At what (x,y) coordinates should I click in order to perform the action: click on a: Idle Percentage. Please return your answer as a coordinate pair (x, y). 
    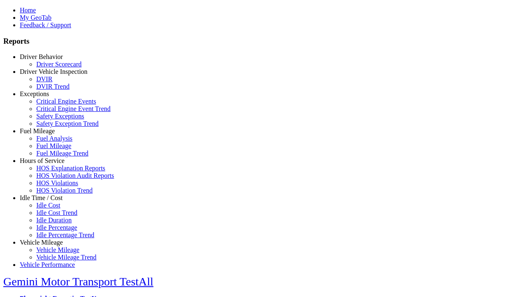
    Looking at the image, I should click on (56, 227).